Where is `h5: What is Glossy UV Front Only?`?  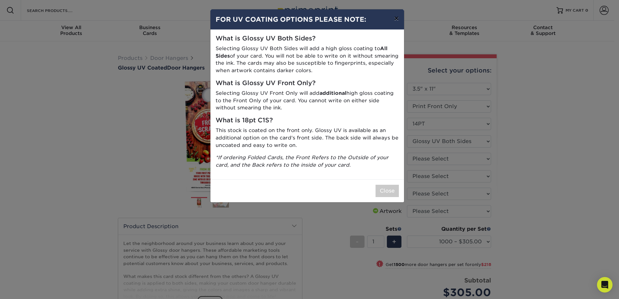 h5: What is Glossy UV Front Only? is located at coordinates (307, 83).